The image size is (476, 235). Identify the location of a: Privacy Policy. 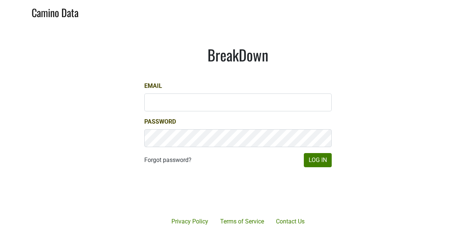
(190, 221).